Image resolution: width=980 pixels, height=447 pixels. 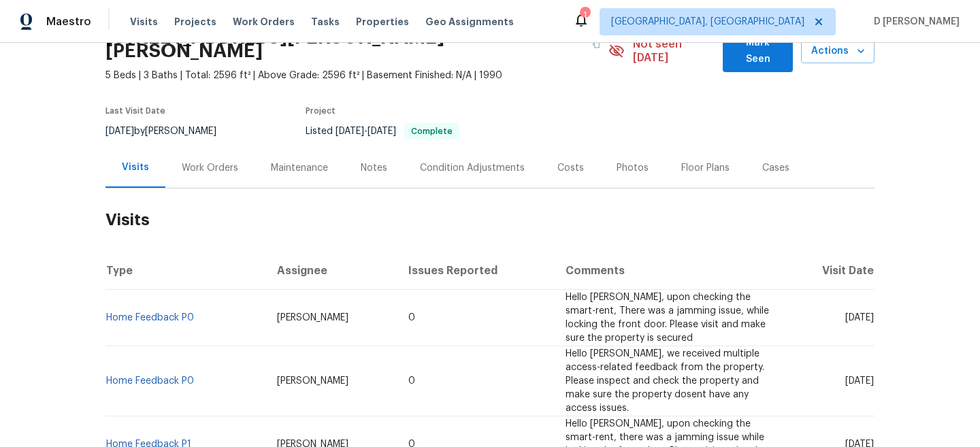 I want to click on button: Actions, so click(x=838, y=51).